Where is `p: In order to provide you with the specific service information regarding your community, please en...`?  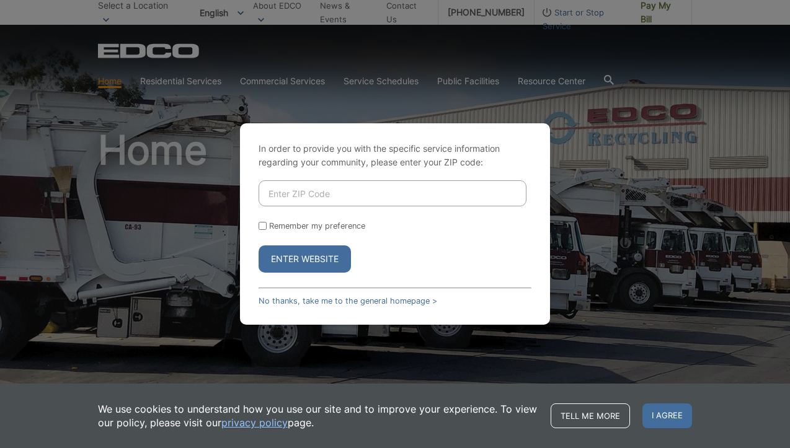
p: In order to provide you with the specific service information regarding your community, please en... is located at coordinates (395, 156).